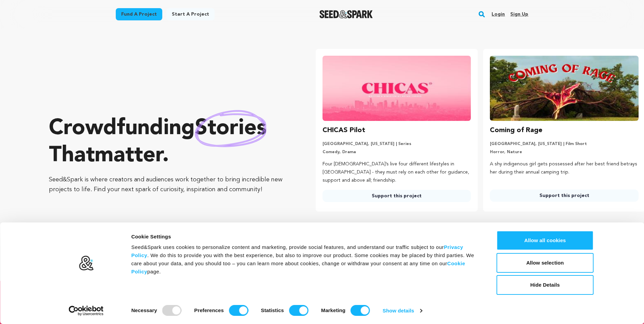 Image resolution: width=644 pixels, height=324 pixels. I want to click on img: CHICAS Pilot image, so click(397, 88).